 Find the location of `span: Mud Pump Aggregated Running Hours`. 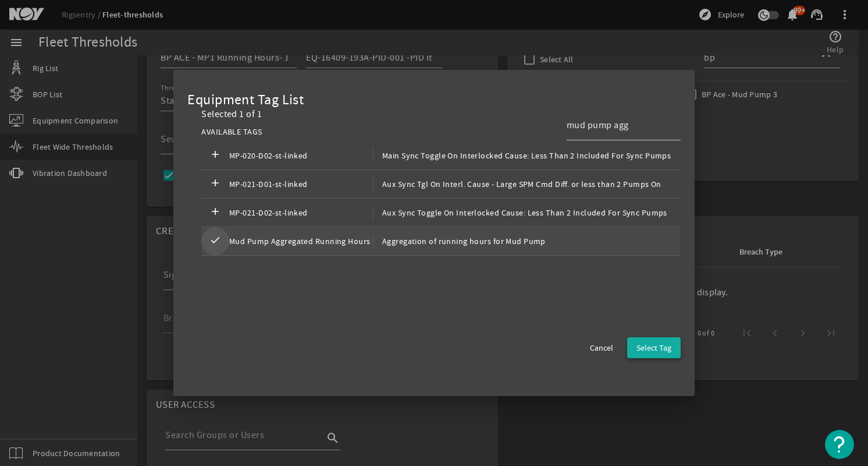

span: Mud Pump Aggregated Running Hours is located at coordinates (301, 241).